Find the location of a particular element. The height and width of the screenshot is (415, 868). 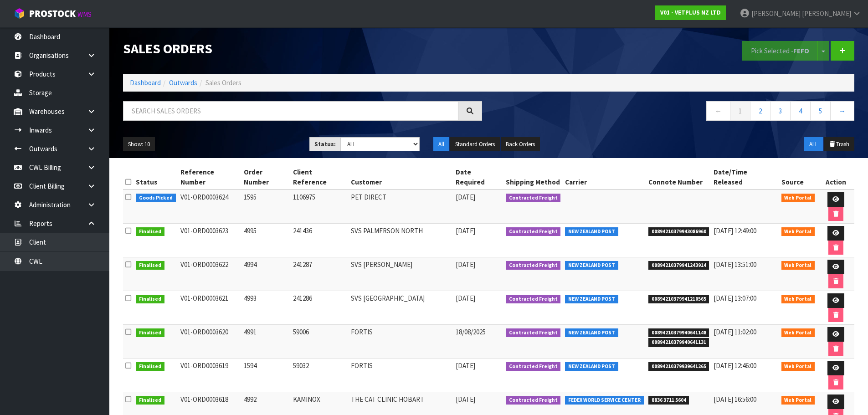

th: Date/Time Released is located at coordinates (745, 178).